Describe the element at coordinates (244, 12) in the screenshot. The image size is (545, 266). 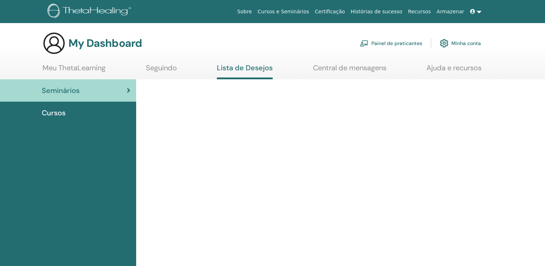
I see `a: Sobre` at that location.